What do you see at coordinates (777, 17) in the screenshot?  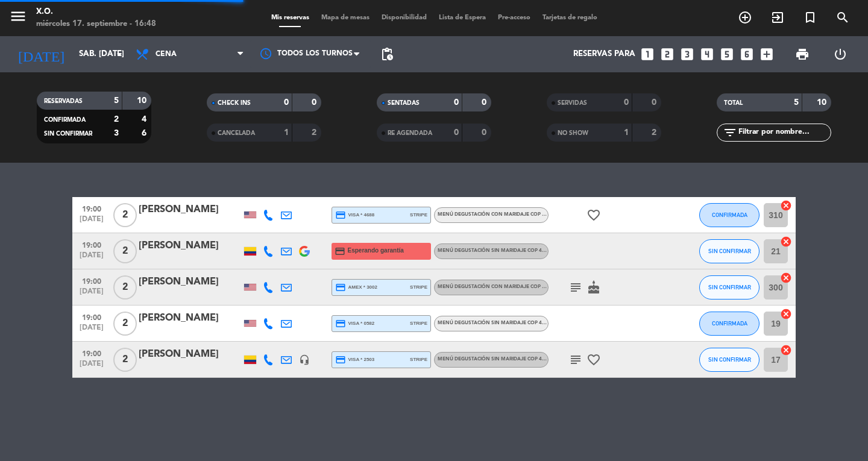 I see `i: exit_to_app` at bounding box center [777, 17].